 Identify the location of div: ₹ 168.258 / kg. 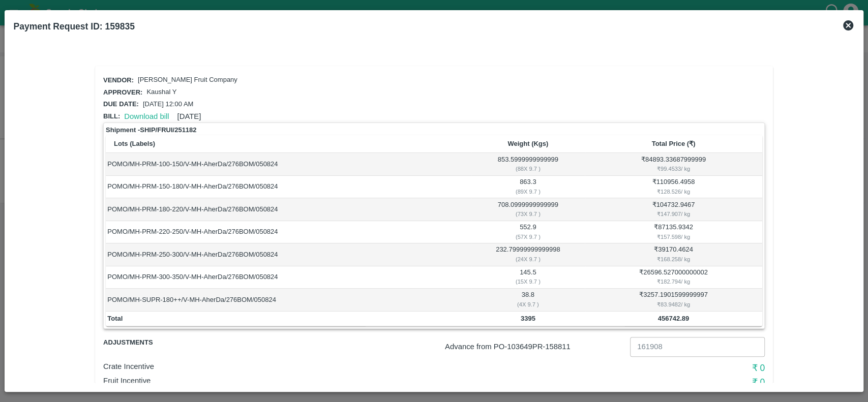
(673, 259).